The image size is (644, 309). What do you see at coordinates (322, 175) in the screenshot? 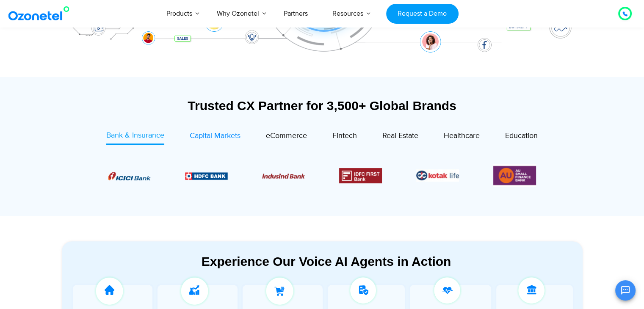
I see `div: Image Carousel` at bounding box center [322, 175].